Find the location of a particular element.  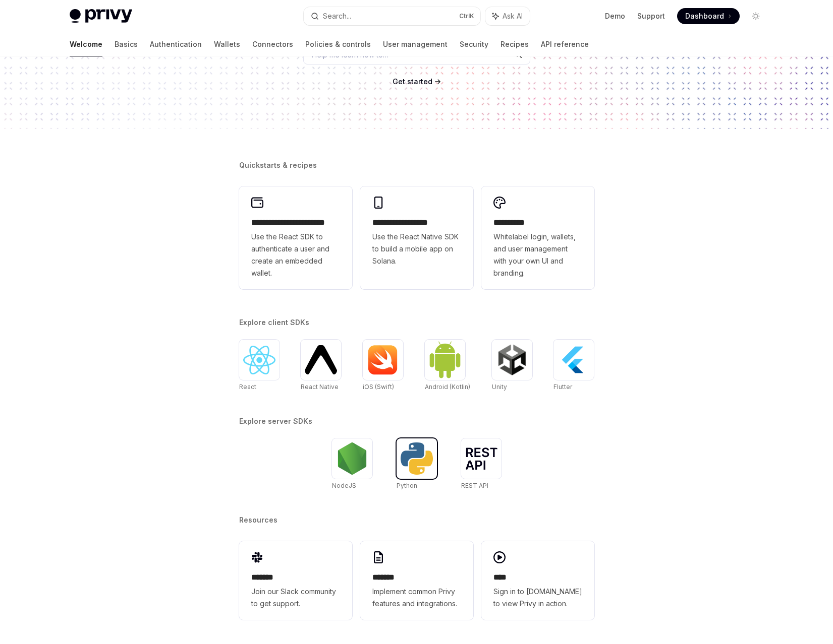

a: Policies & controls is located at coordinates (338, 44).